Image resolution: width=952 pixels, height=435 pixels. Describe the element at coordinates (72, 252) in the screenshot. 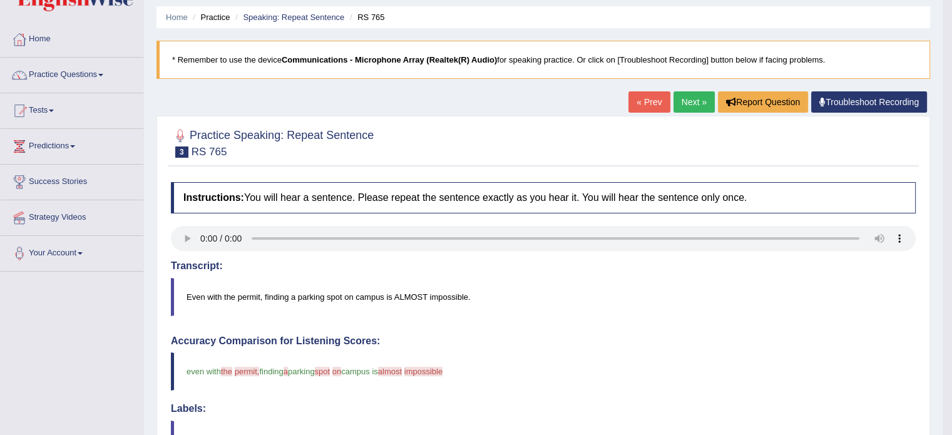

I see `a: Your Account` at that location.